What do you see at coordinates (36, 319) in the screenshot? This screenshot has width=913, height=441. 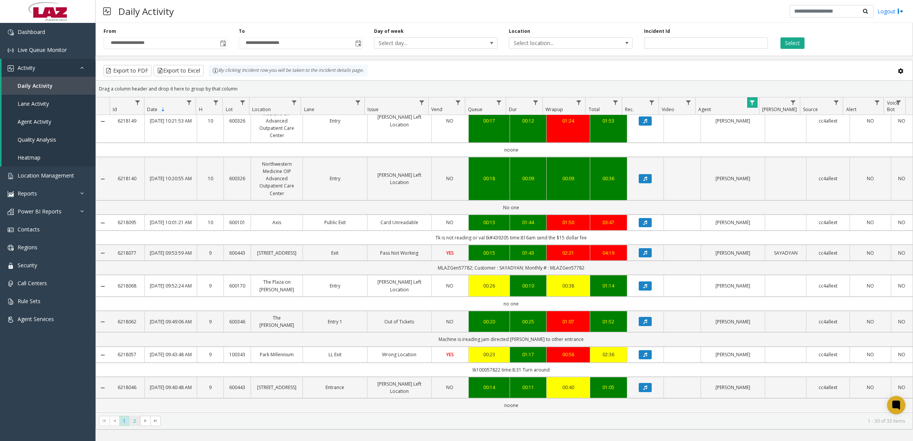 I see `span: Agent Services` at bounding box center [36, 319].